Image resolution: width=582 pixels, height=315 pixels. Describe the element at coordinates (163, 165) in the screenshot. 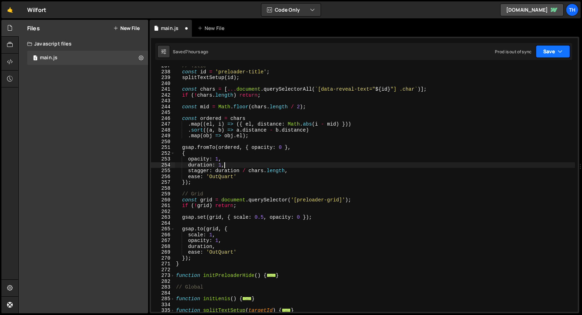

I see `div: 254` at that location.